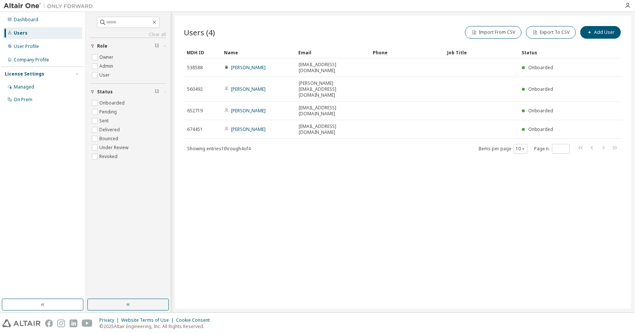  Describe the element at coordinates (552, 52) in the screenshot. I see `div: Status` at that location.